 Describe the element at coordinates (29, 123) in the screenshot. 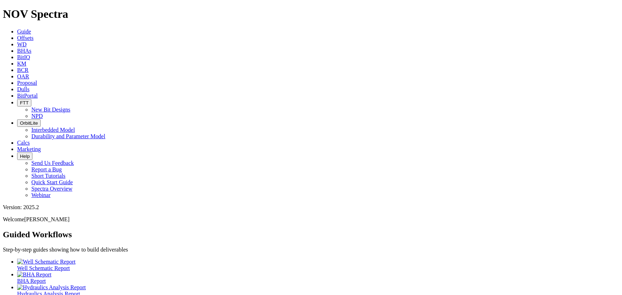

I see `button: OrbitLite` at that location.